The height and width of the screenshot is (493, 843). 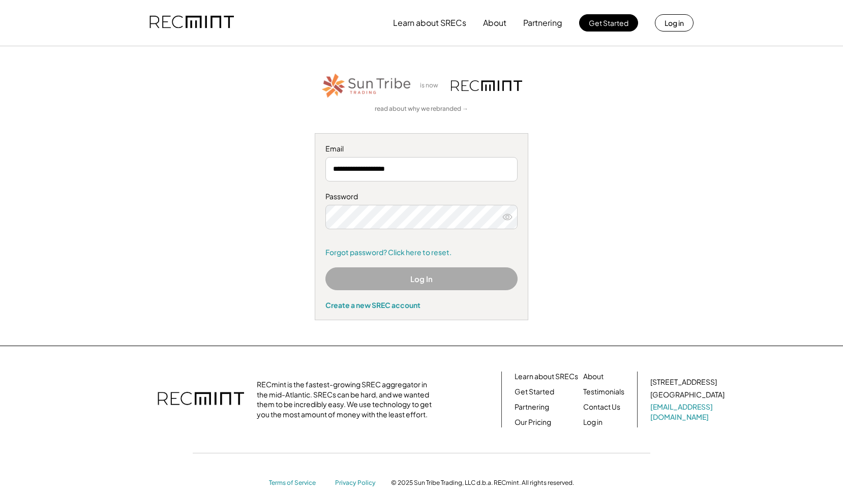 What do you see at coordinates (421, 279) in the screenshot?
I see `button: Log In` at bounding box center [421, 279].